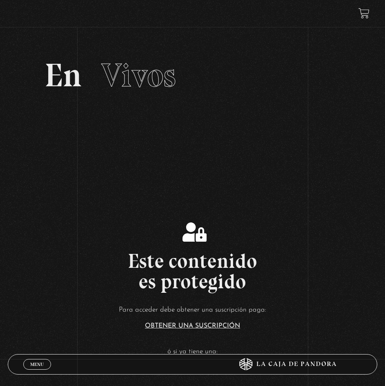 The width and height of the screenshot is (385, 386). I want to click on a: View your shopping cart, so click(364, 13).